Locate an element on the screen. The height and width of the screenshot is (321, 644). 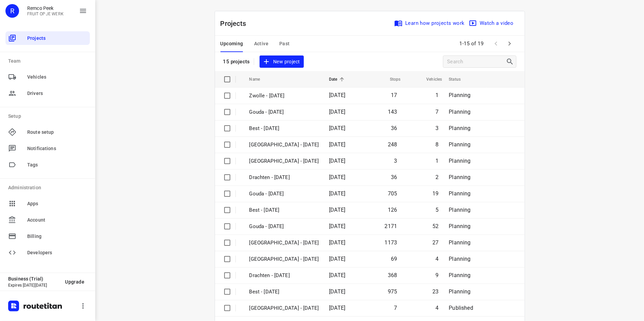
button: Upgrade is located at coordinates (74, 282).